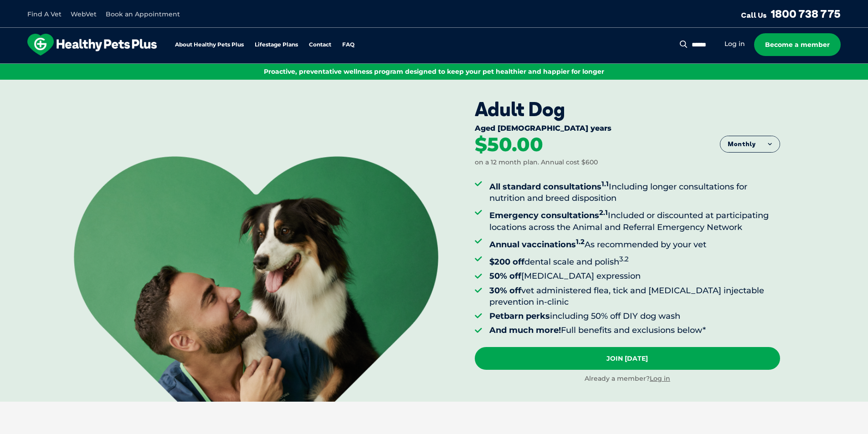  I want to click on sup: 3.2, so click(624, 259).